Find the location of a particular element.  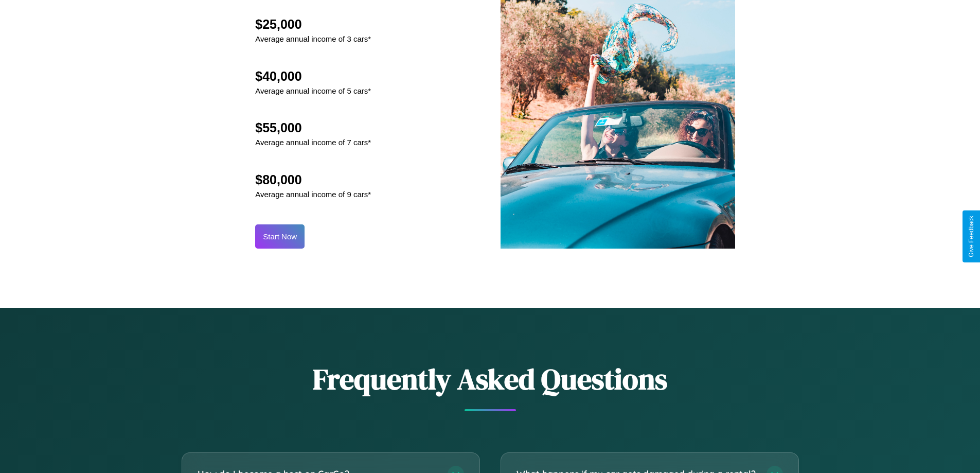

h2: $25,000 is located at coordinates (312, 24).